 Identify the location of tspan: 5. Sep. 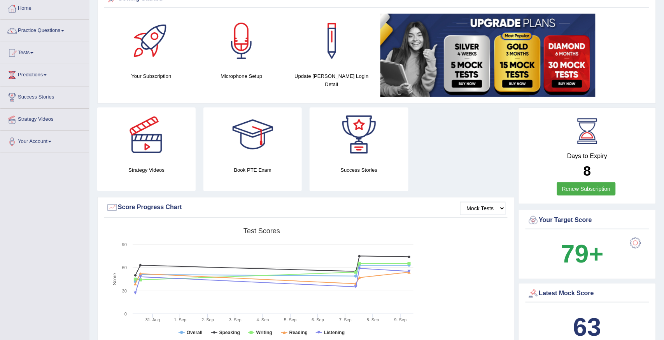
(291, 319).